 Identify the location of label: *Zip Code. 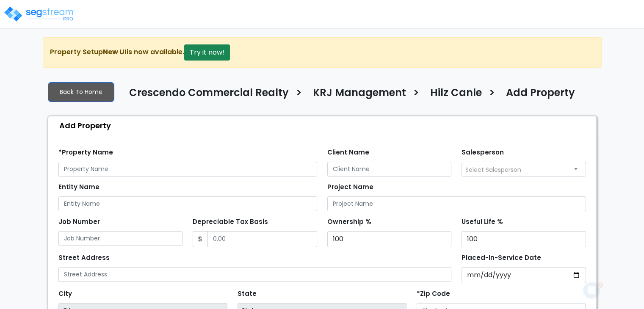
(433, 294).